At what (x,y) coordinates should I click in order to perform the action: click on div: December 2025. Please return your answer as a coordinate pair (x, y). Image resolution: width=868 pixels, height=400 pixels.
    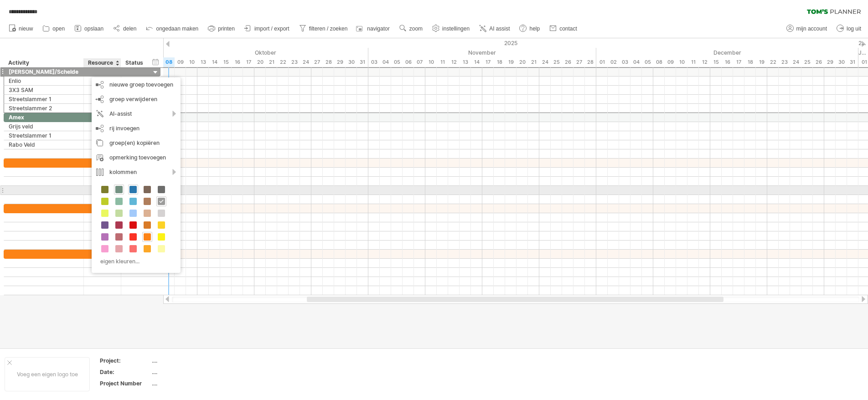
    Looking at the image, I should click on (727, 52).